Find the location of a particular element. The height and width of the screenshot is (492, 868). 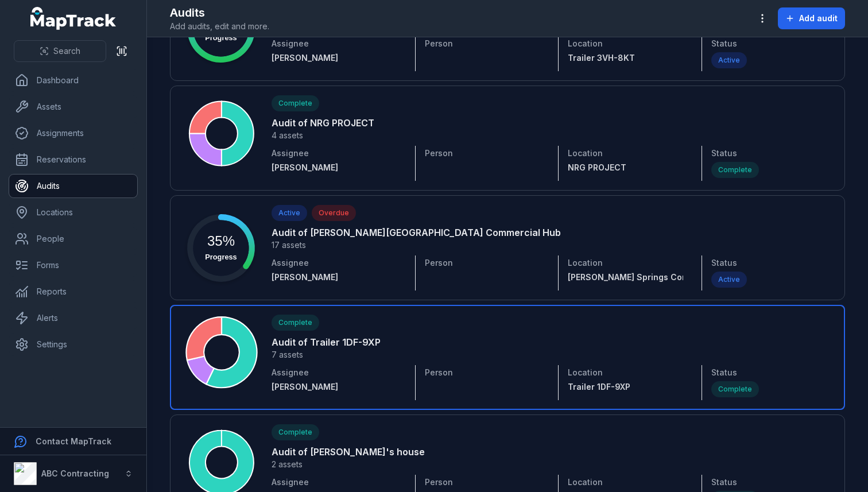

a: Assignments is located at coordinates (73, 133).